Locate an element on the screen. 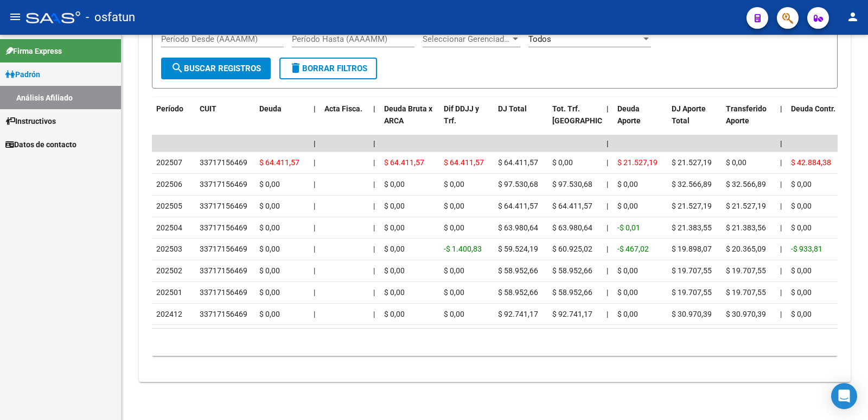 The width and height of the screenshot is (868, 420). button: Borrar Filtros is located at coordinates (328, 69).